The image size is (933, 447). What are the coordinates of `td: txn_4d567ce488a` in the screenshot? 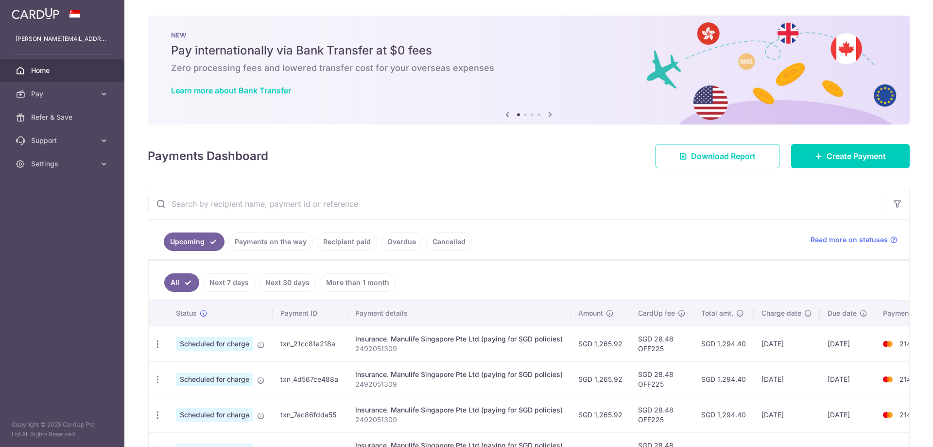 It's located at (310, 379).